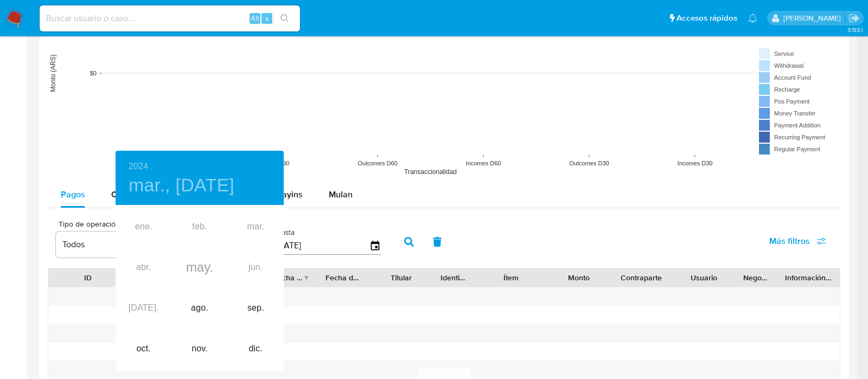  Describe the element at coordinates (138, 166) in the screenshot. I see `button: 2024` at that location.